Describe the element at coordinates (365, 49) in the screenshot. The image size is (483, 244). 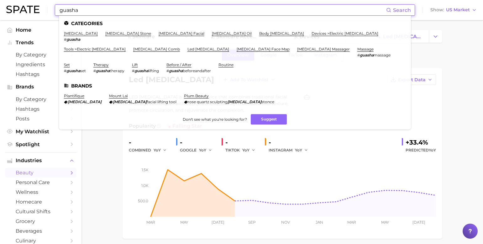
I see `a: massage` at that location.